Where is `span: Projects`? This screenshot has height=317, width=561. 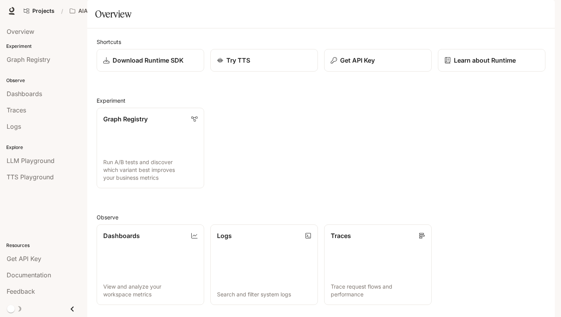
span: Projects is located at coordinates (43, 11).